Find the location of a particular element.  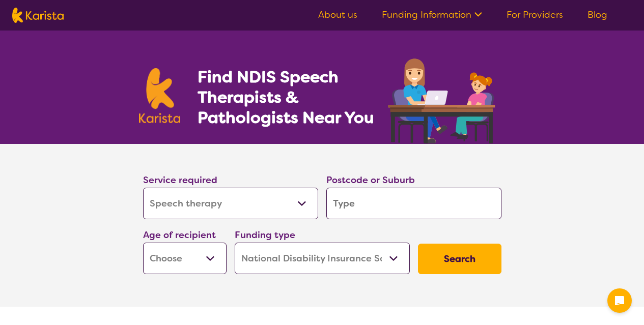

a: Funding Information is located at coordinates (432, 15).